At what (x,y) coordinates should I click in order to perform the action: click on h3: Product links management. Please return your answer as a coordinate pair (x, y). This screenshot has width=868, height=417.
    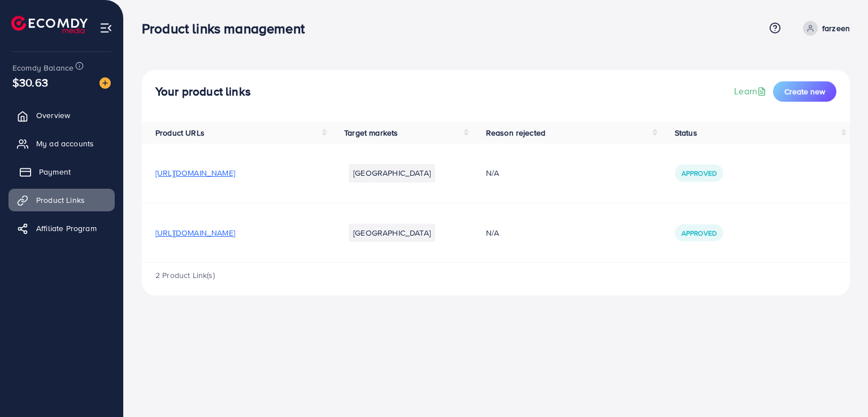
    Looking at the image, I should click on (228, 28).